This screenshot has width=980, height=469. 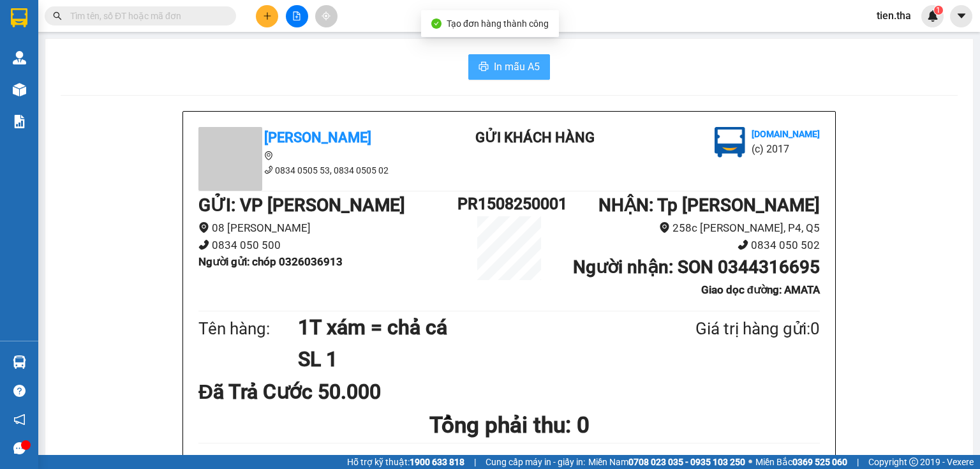 What do you see at coordinates (19, 391) in the screenshot?
I see `span: question-circle` at bounding box center [19, 391].